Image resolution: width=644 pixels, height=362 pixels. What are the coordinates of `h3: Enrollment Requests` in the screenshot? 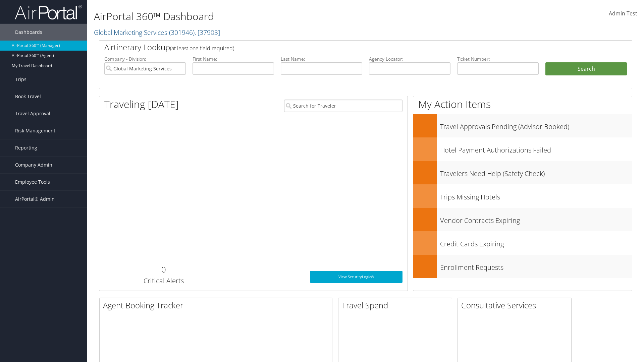 It's located at (536, 266).